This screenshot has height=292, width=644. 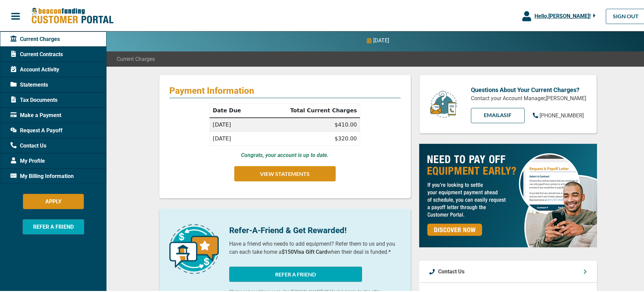 What do you see at coordinates (28, 145) in the screenshot?
I see `span: Contact Us` at bounding box center [28, 145].